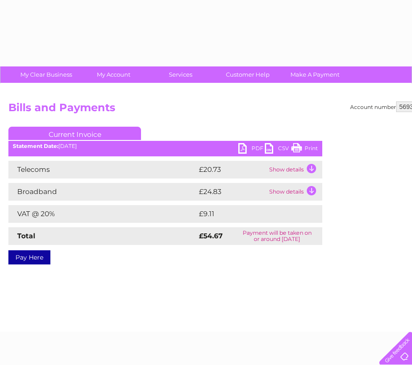 The height and width of the screenshot is (365, 412). What do you see at coordinates (252, 149) in the screenshot?
I see `a: PDF` at bounding box center [252, 149].